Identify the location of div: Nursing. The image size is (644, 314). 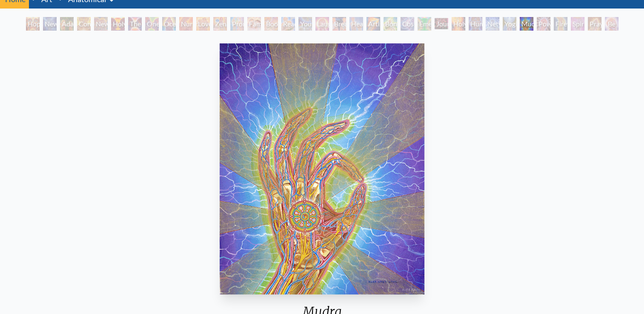
(186, 24).